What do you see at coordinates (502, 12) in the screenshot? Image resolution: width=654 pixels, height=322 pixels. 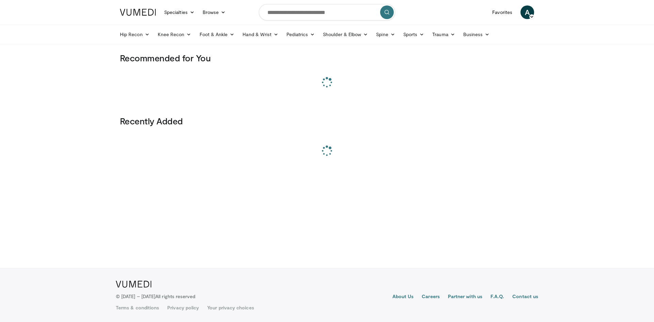 I see `a: Favorites` at bounding box center [502, 12].